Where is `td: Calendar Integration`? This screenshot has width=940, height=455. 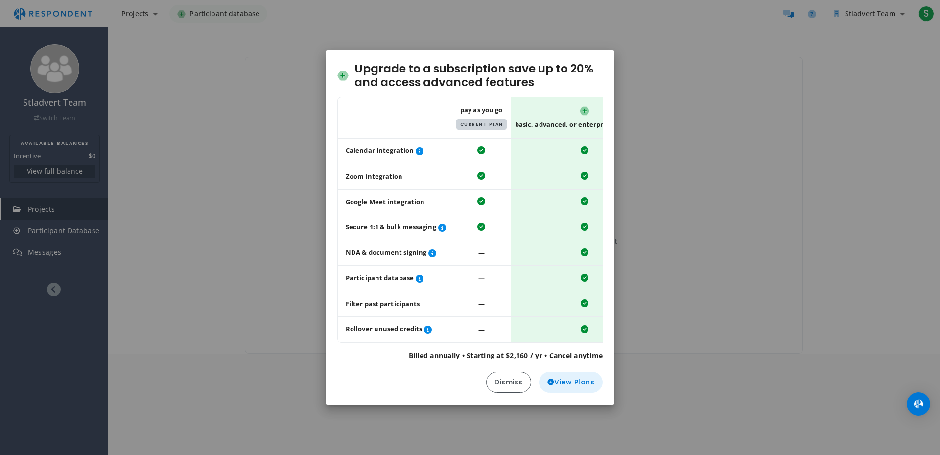 td: Calendar Integration is located at coordinates (395, 151).